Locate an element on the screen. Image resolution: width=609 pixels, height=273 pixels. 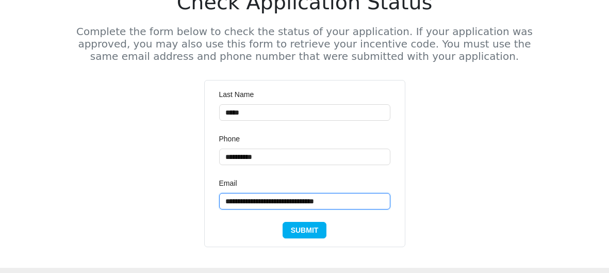
label: Email is located at coordinates (231, 183).